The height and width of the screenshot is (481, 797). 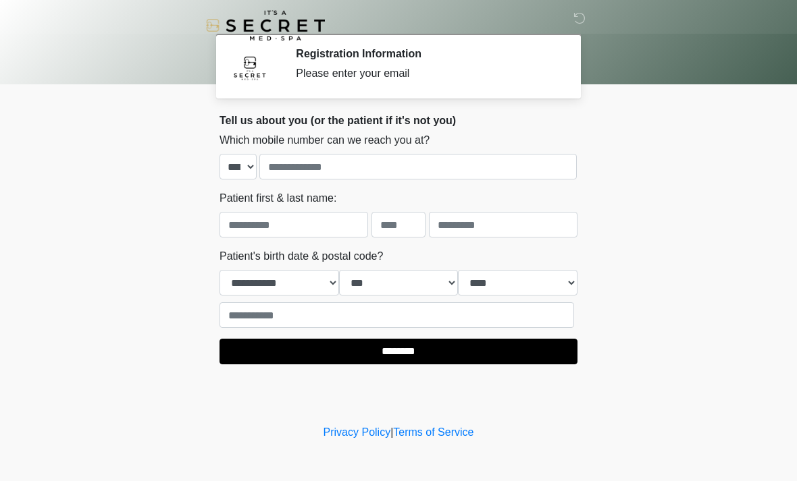 What do you see at coordinates (265, 25) in the screenshot?
I see `img: It's A Secret Med Spa Logo` at bounding box center [265, 25].